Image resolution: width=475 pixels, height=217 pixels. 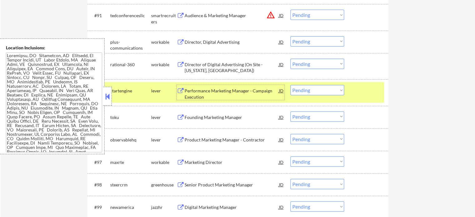 What do you see at coordinates (100, 207) in the screenshot?
I see `div: #99` at bounding box center [100, 207].